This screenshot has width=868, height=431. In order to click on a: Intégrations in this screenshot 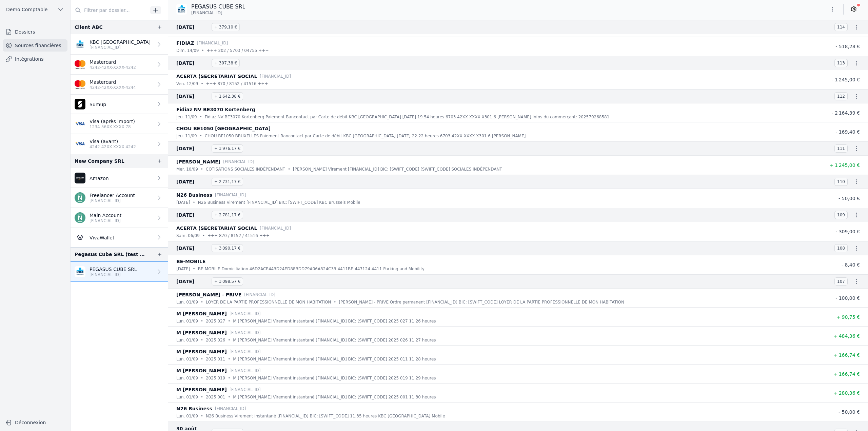, I will do `click(35, 59)`.